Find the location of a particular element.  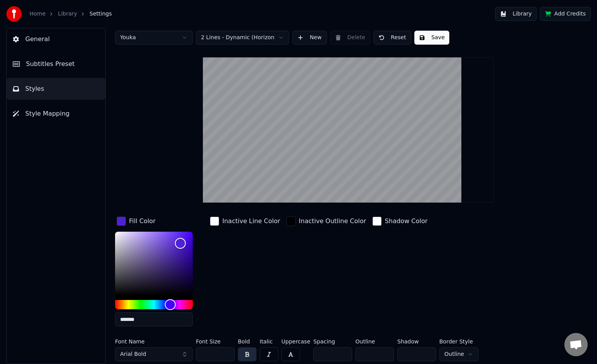

button: Shadow Color is located at coordinates (400, 221).